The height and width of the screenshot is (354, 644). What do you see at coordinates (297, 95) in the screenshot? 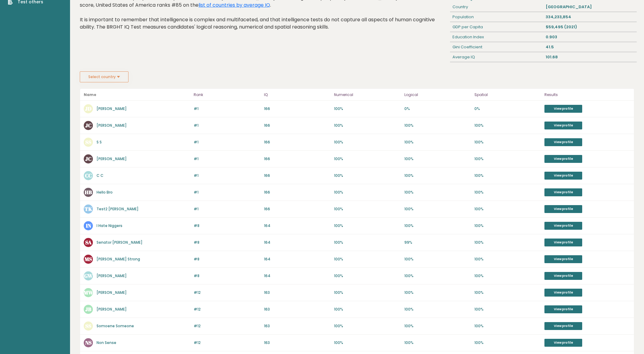
I see `p: IQ` at bounding box center [297, 95].